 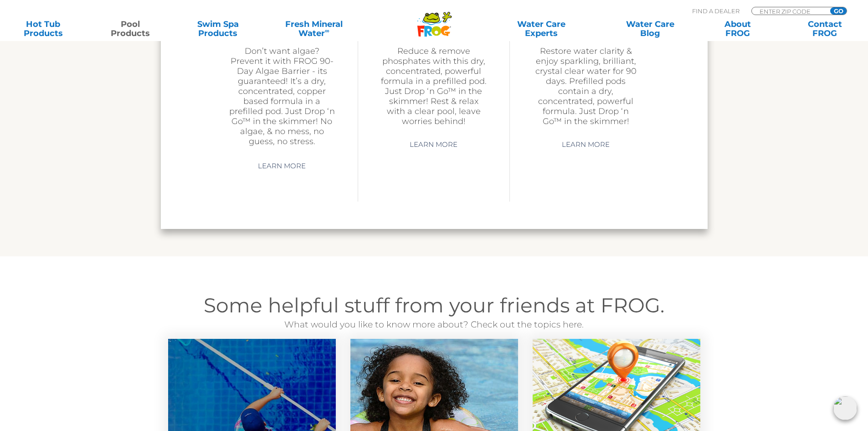 I want to click on a: Swim SpaProducts, so click(x=218, y=29).